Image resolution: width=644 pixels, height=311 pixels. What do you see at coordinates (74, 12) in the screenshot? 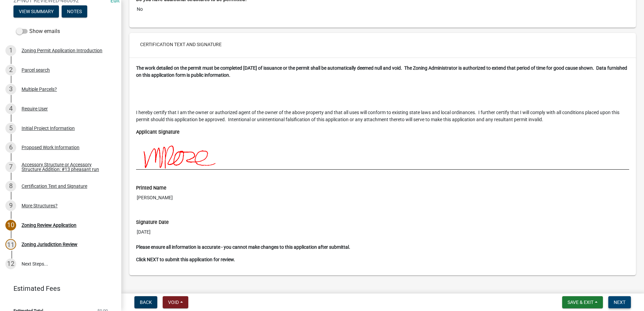
I see `wm-modal-confirm: Notes` at bounding box center [74, 12].